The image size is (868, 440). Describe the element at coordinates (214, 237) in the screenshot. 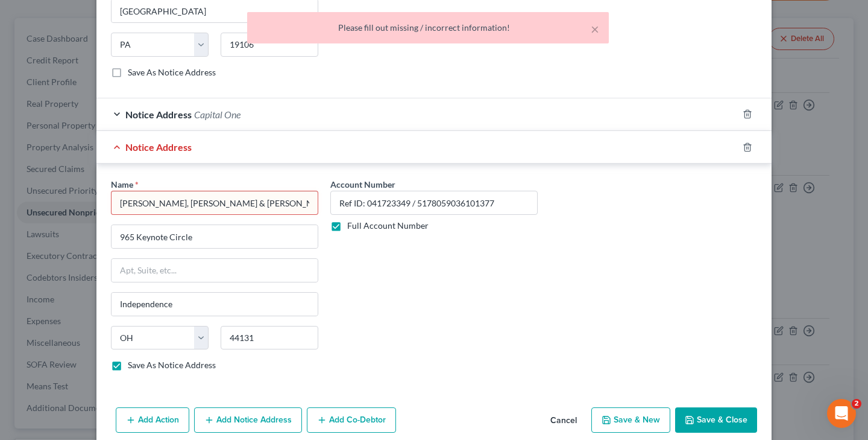

I see `input: Enter address...` at that location.